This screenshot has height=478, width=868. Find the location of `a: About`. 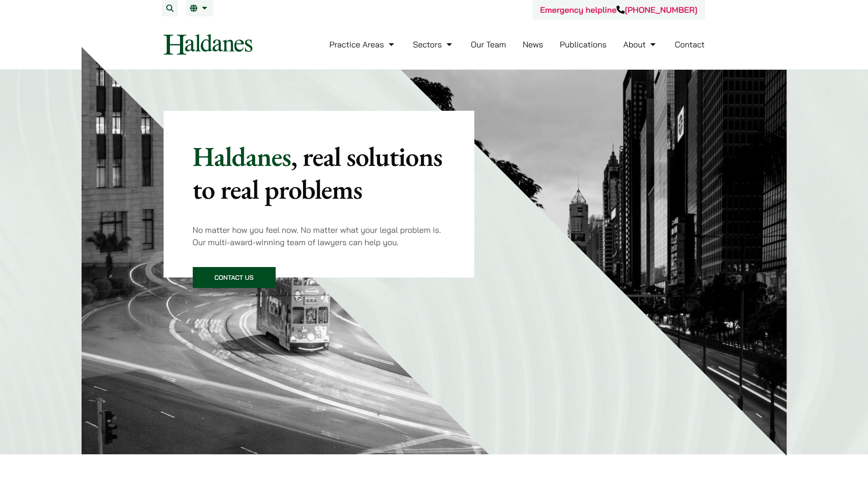

a: About is located at coordinates (640, 44).